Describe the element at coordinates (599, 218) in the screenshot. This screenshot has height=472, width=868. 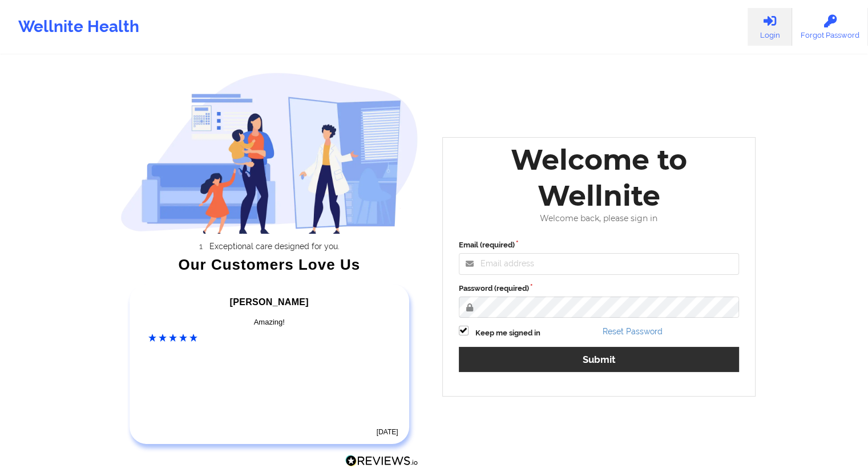
I see `div: Welcome back, please sign in` at that location.